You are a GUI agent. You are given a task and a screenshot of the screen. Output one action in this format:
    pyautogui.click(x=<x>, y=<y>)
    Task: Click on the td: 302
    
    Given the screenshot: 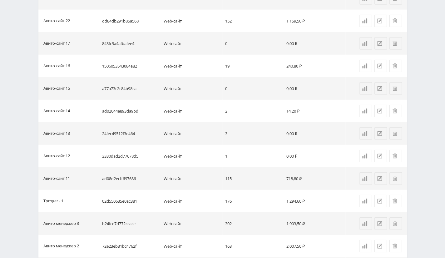 What is the action you would take?
    pyautogui.click(x=253, y=223)
    